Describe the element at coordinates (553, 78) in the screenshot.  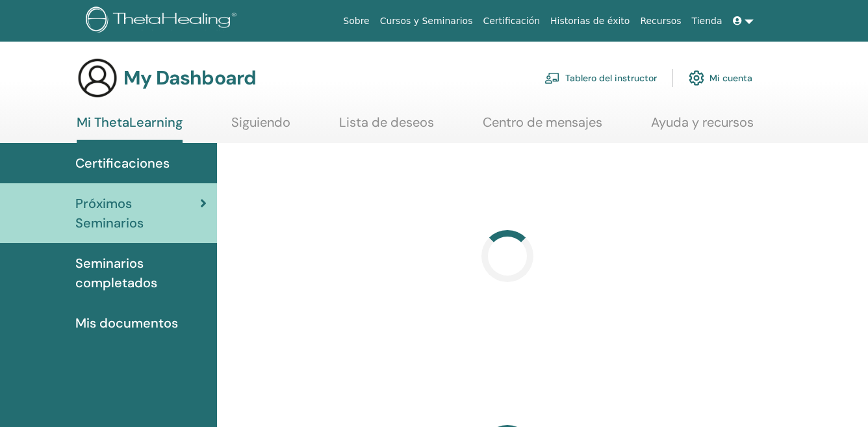
I see `img: chalkboard-teacher.svg` at that location.